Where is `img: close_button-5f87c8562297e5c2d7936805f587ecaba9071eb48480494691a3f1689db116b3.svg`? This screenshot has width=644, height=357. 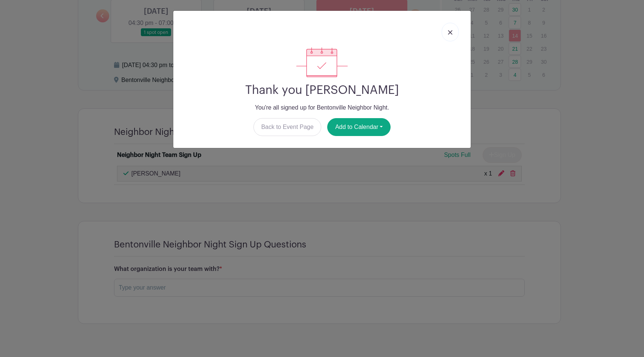
img: close_button-5f87c8562297e5c2d7936805f587ecaba9071eb48480494691a3f1689db116b3.svg is located at coordinates (450, 32).